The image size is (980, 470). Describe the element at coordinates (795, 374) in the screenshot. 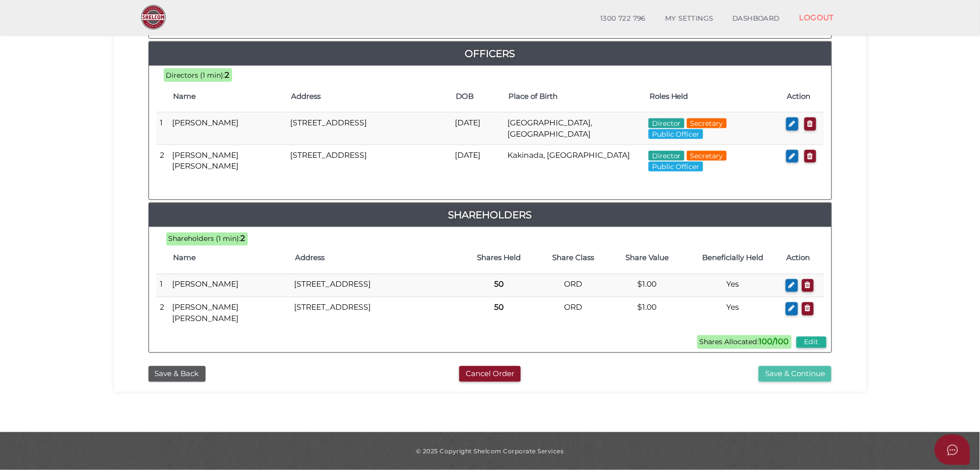

I see `button: Save & Continue` at that location.